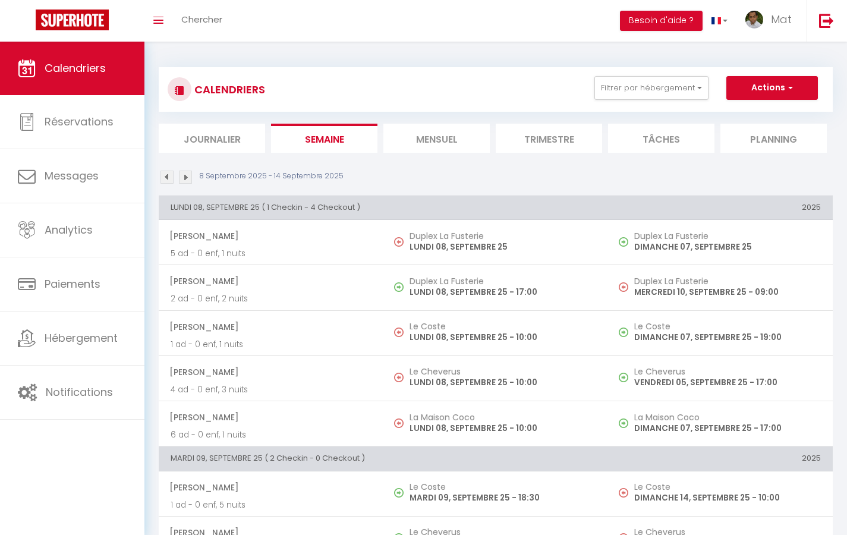  What do you see at coordinates (503, 247) in the screenshot?
I see `p: LUNDI 08, SEPTEMBRE 25` at bounding box center [503, 247].